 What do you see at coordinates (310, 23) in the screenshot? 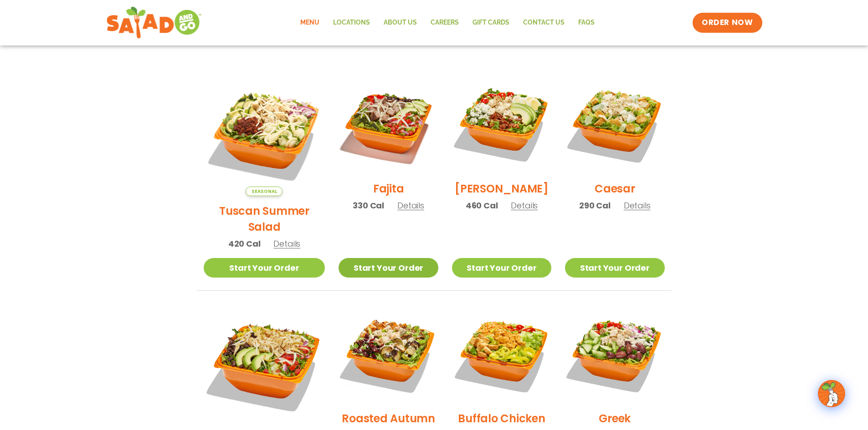
I see `a: Menu` at bounding box center [310, 23].